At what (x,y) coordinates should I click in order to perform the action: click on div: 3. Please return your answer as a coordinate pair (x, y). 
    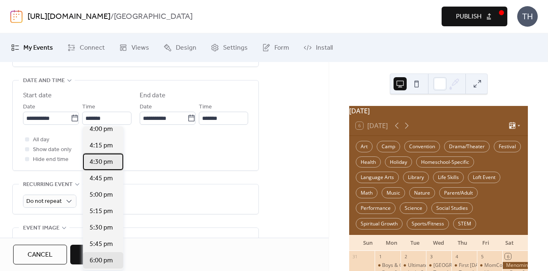
    Looking at the image, I should click on (431, 256).